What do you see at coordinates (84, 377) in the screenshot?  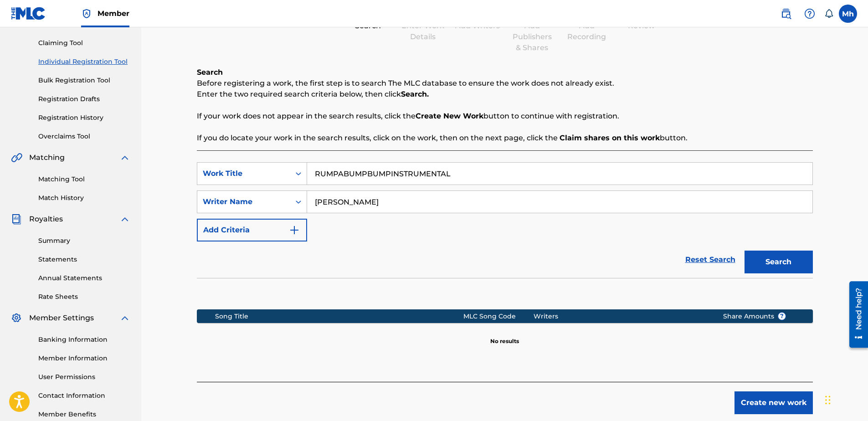 I see `a: User Permissions` at bounding box center [84, 377].